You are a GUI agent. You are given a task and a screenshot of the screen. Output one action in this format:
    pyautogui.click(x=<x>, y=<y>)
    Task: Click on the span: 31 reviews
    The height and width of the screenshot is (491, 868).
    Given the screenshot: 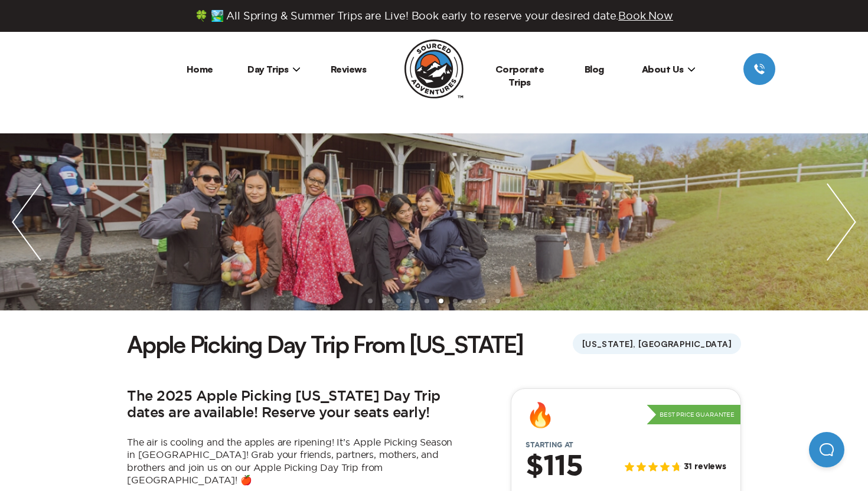 What is the action you would take?
    pyautogui.click(x=705, y=467)
    